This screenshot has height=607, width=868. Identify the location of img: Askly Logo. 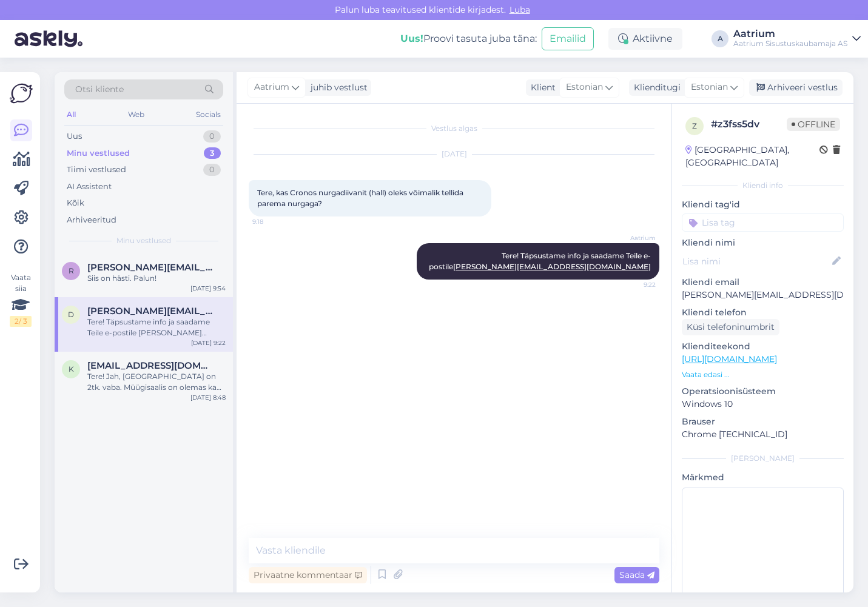
(21, 94).